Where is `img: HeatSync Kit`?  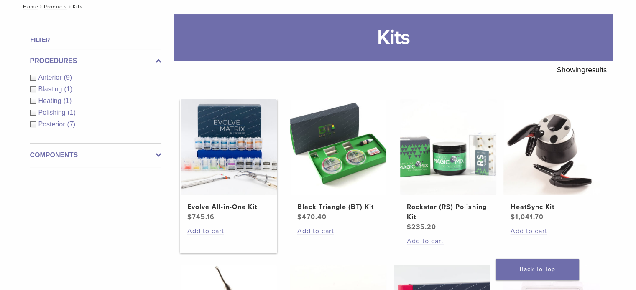 img: HeatSync Kit is located at coordinates (551, 148).